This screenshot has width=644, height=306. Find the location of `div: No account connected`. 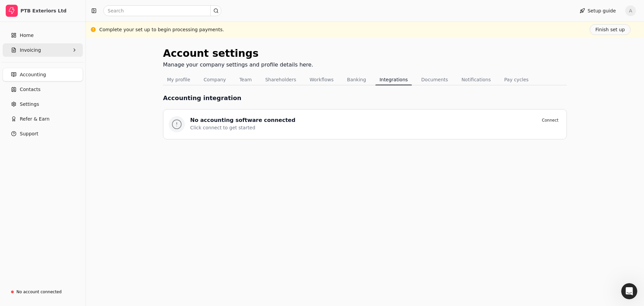

div: No account connected is located at coordinates (39, 292).